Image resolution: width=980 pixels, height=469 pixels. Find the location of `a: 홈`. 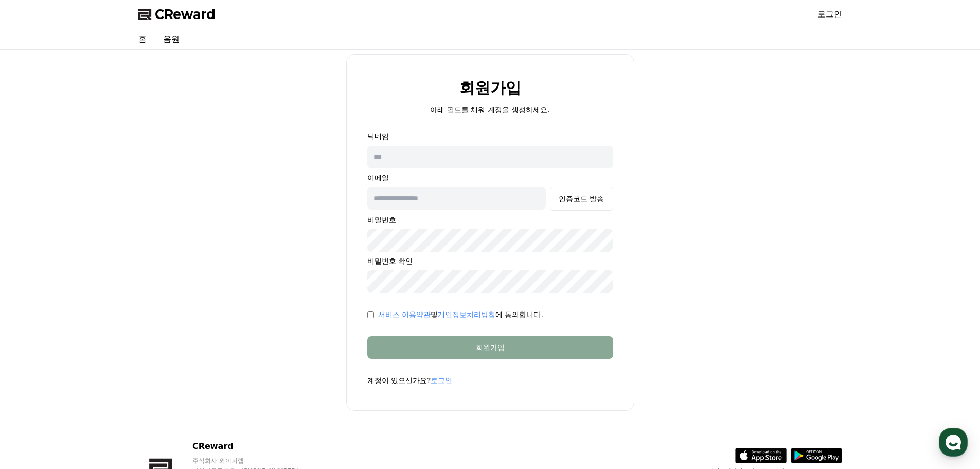

a: 홈 is located at coordinates (142, 39).